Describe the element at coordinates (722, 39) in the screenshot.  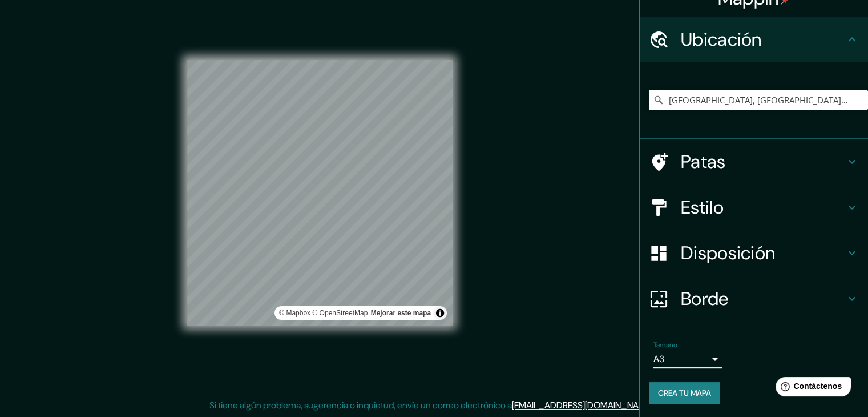
I see `font: Ubicación` at that location.